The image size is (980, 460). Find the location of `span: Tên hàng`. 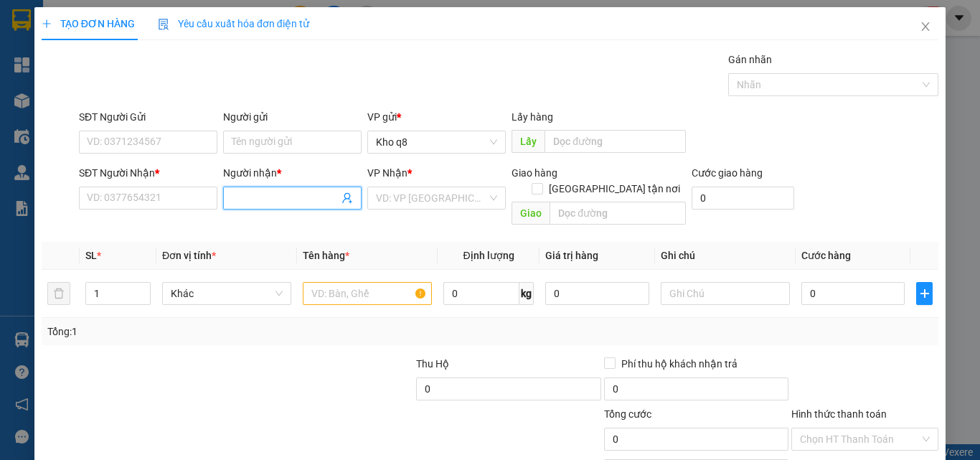

span: Tên hàng is located at coordinates (326, 255).